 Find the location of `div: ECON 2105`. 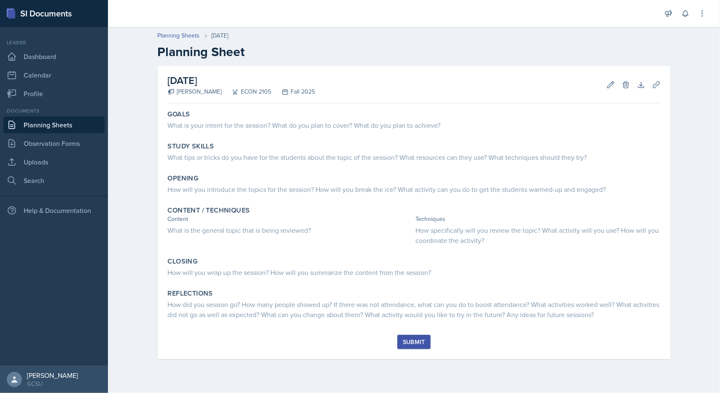

div: ECON 2105 is located at coordinates (247, 92).